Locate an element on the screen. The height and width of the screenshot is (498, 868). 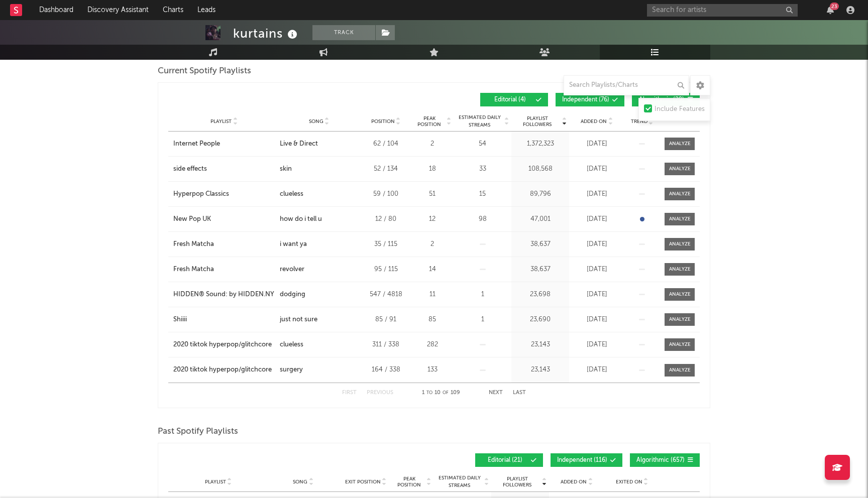
div: 85 / 91 is located at coordinates (386, 320).